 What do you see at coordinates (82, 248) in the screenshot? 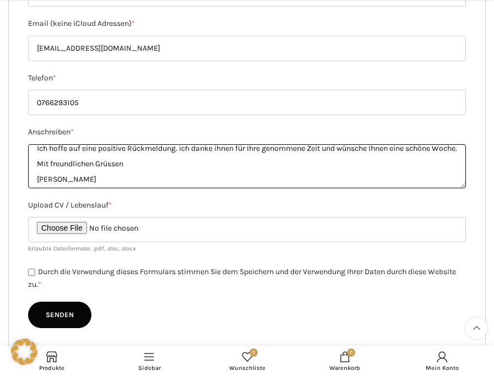
I see `small: Erlaubte Dateiformate: .pdf, .doc, .docx` at bounding box center [82, 248].